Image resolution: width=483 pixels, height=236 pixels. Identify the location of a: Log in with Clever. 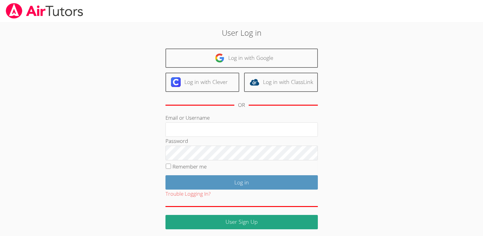
(203, 82).